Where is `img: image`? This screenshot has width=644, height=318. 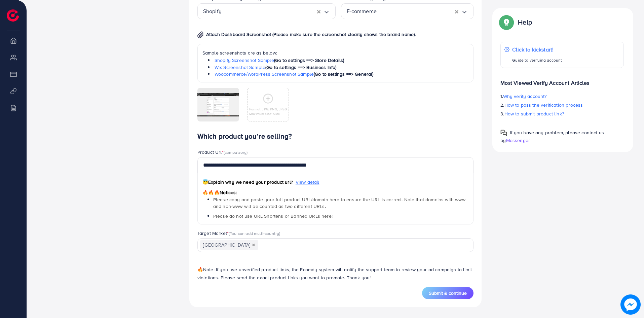
img: image is located at coordinates (631, 305).